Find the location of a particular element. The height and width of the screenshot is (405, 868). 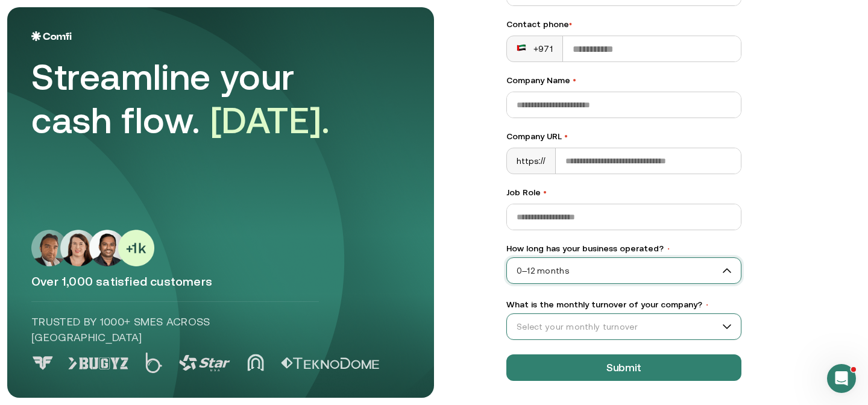

div: https:// is located at coordinates (531, 161).